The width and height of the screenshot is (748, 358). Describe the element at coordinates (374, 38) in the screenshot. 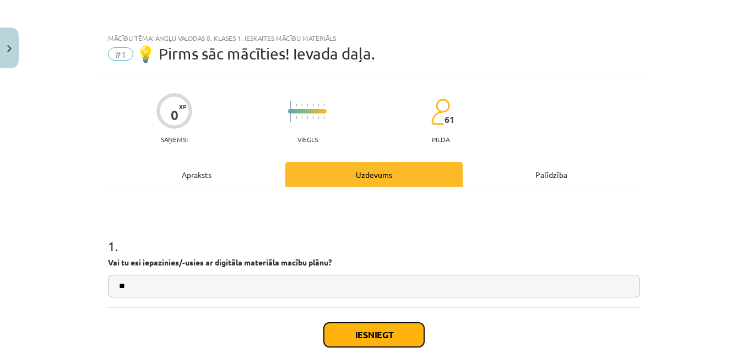

I see `div: Mācību tēma: Angļu valodas 8. klases 1. ieskaites mācību materiāls` at that location.